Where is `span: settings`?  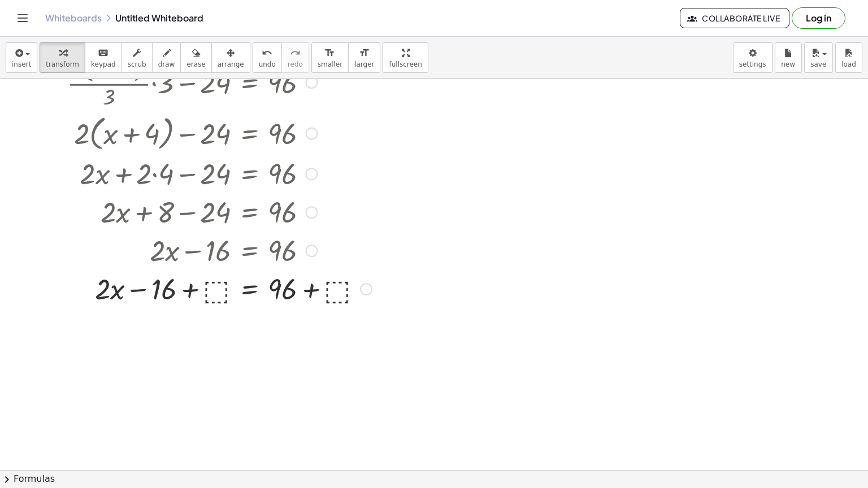 span: settings is located at coordinates (752, 64).